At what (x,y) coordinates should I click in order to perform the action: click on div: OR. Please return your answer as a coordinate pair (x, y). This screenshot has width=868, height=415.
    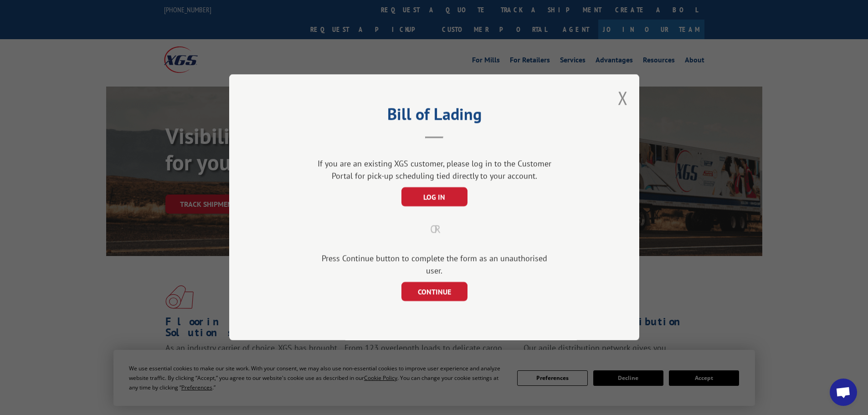
    Looking at the image, I should click on (434, 230).